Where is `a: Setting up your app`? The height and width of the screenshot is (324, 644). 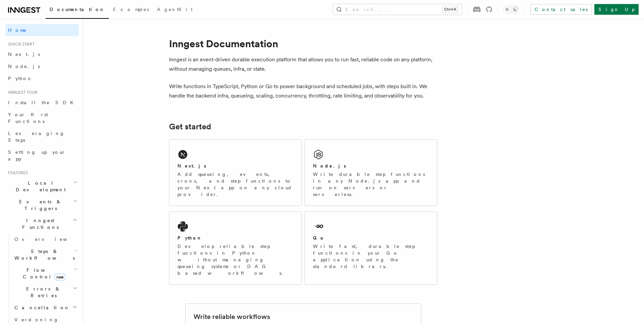 a: Setting up your app is located at coordinates (42, 155).